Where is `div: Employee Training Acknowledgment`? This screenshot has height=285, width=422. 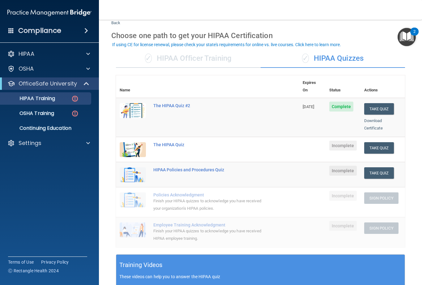 div: Employee Training Acknowledgment is located at coordinates (211, 225).